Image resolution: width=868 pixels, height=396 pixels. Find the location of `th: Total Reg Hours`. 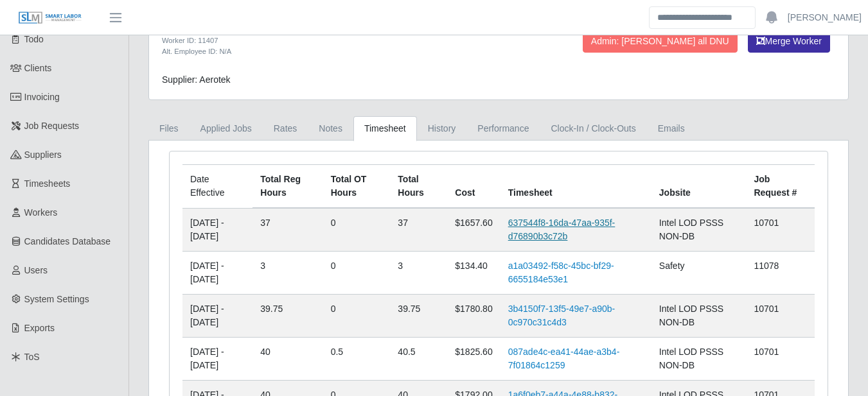

th: Total Reg Hours is located at coordinates (287, 187).